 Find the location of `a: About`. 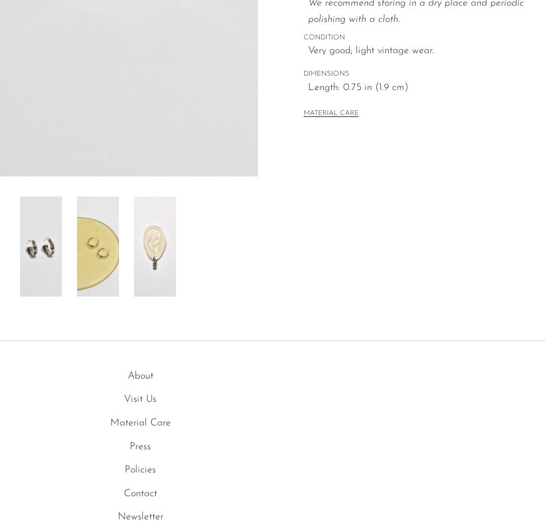

a: About is located at coordinates (140, 376).